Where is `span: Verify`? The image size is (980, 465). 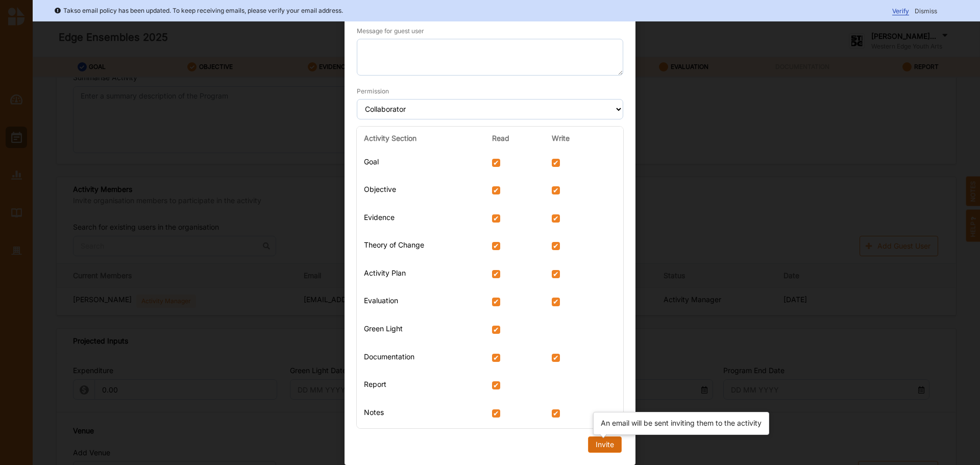 span: Verify is located at coordinates (901, 11).